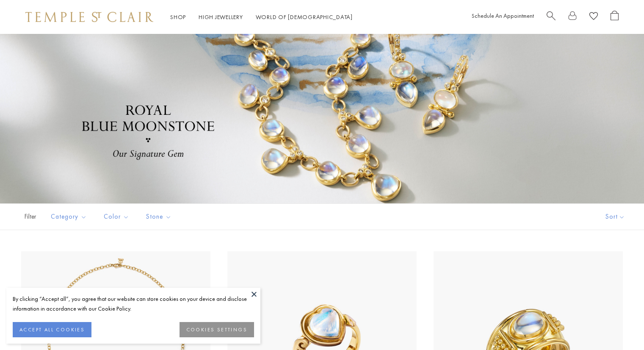 The image size is (644, 350). Describe the element at coordinates (89, 17) in the screenshot. I see `img: Temple St. Clair` at that location.